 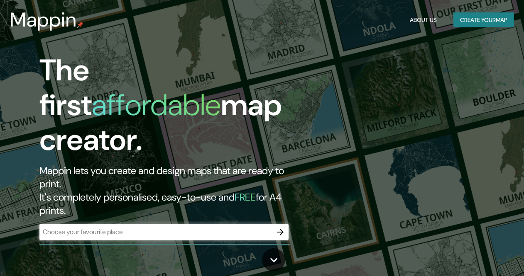 I want to click on h1: The first map creator., so click(x=170, y=109).